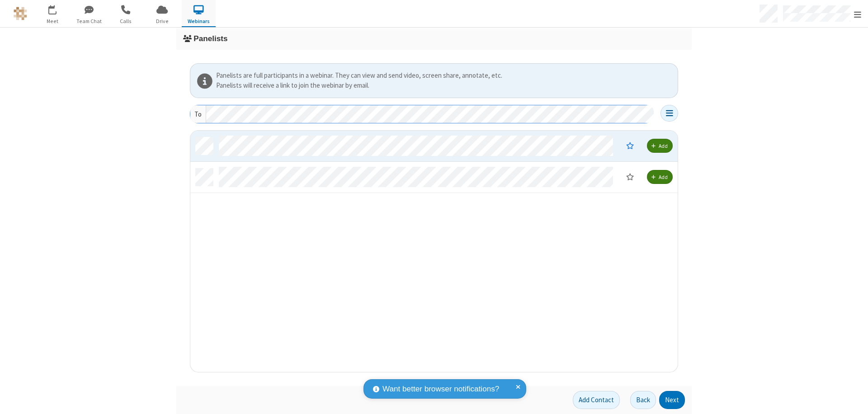 This screenshot has width=868, height=414. What do you see at coordinates (445, 86) in the screenshot?
I see `div: Panelists will receive a link to join the webinar by email.` at bounding box center [445, 86].